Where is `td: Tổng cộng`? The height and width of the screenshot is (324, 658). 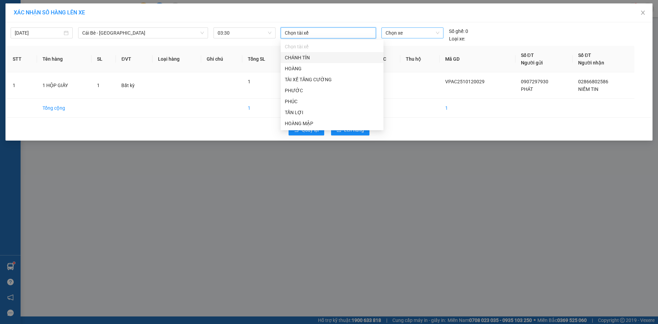 td: Tổng cộng is located at coordinates (64, 108).